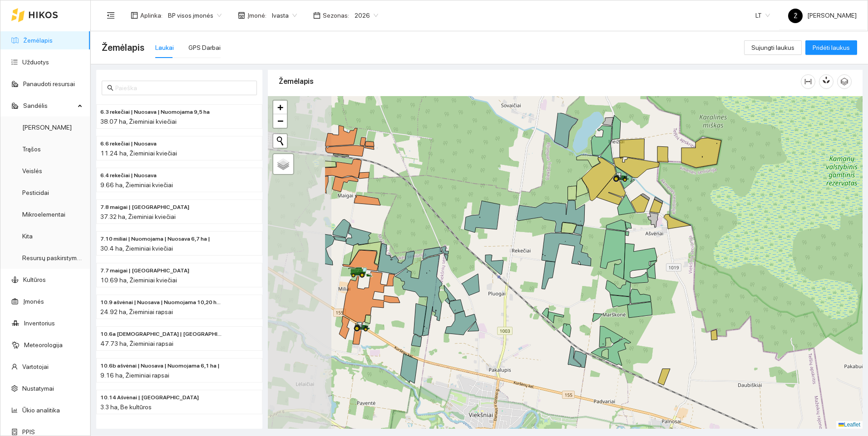  What do you see at coordinates (138, 121) in the screenshot?
I see `span: 38.07 ha, Žieminiai kviečiai` at bounding box center [138, 121].